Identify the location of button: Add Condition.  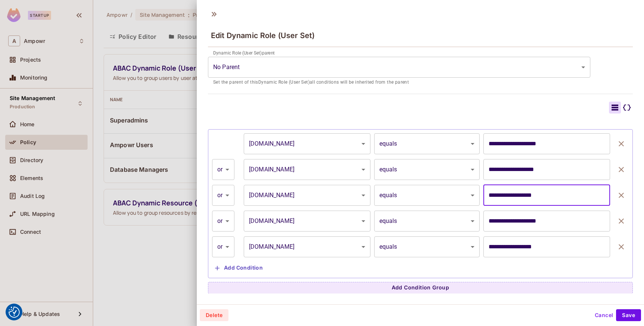
(239, 268).